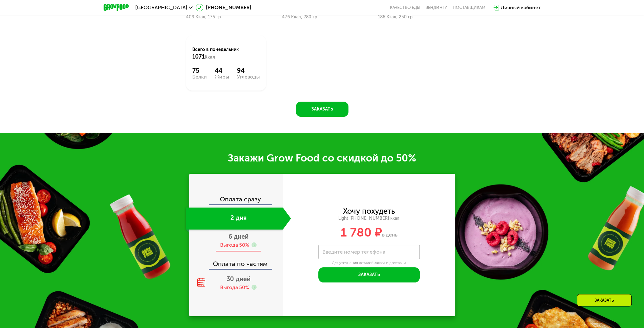 This screenshot has width=644, height=328. What do you see at coordinates (222, 71) in the screenshot?
I see `div: 44` at bounding box center [222, 71].